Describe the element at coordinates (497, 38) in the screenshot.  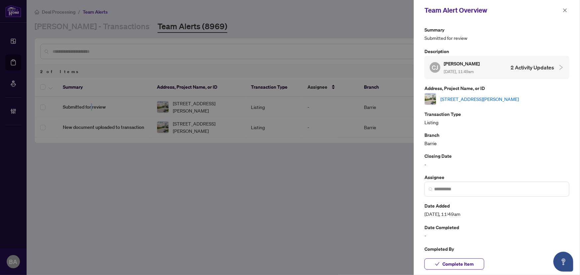
I see `span: Submitted for review` at that location.